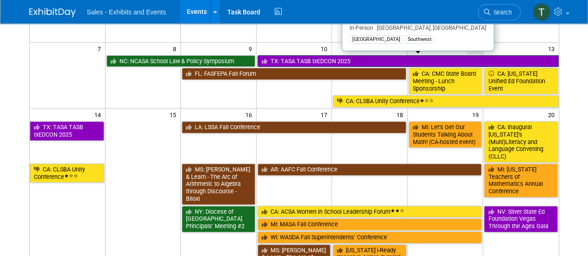 The height and width of the screenshot is (256, 588). What do you see at coordinates (541, 12) in the screenshot?
I see `img: Trenda Treviño-Sims` at bounding box center [541, 12].